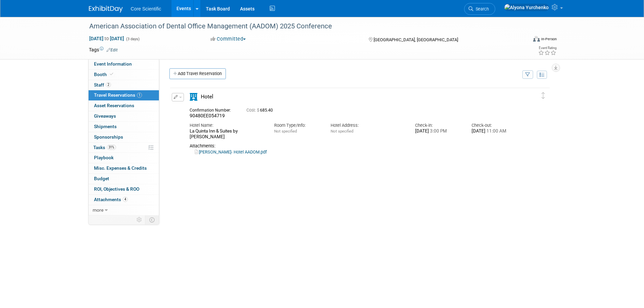  Describe the element at coordinates (117, 189) in the screenshot. I see `span: ROI, Objectives & ROO` at that location.